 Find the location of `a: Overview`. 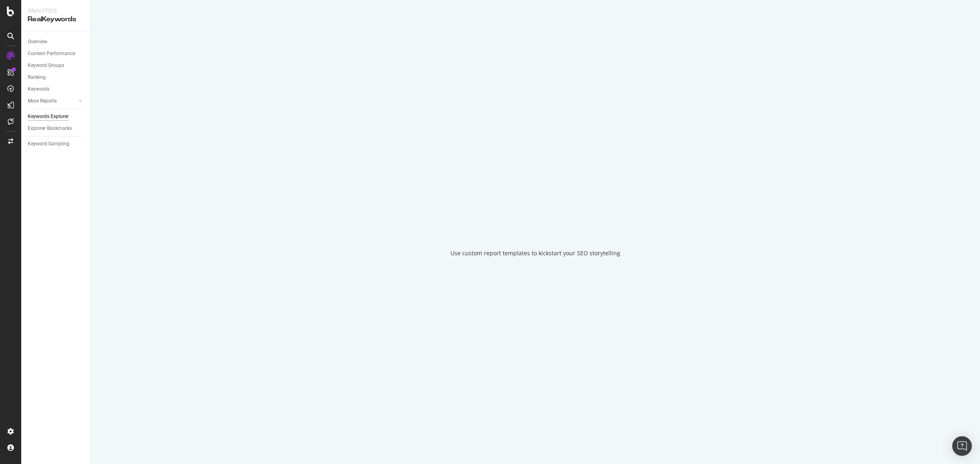

a: Overview is located at coordinates (56, 42).